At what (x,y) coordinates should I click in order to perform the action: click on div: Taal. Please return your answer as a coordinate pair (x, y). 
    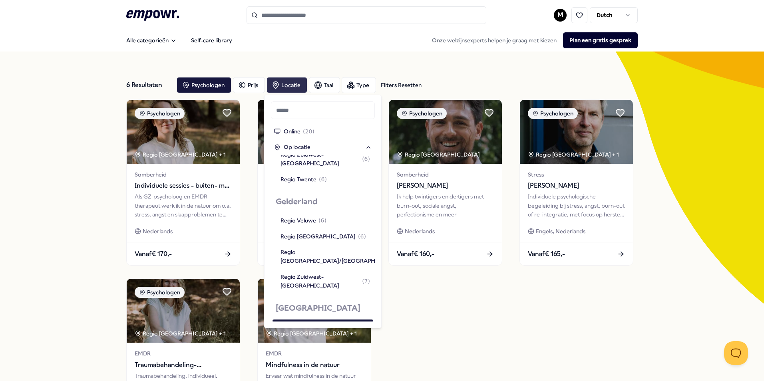
    Looking at the image, I should click on (324, 85).